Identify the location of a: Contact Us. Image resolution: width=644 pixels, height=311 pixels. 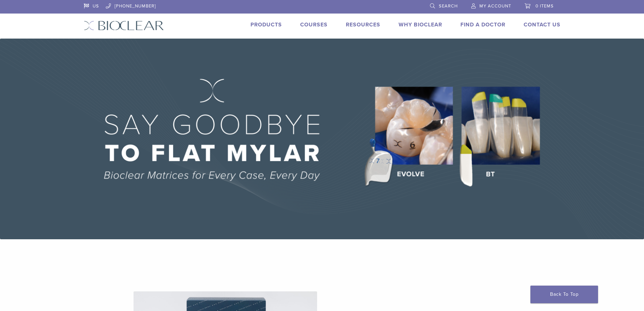
(542, 25).